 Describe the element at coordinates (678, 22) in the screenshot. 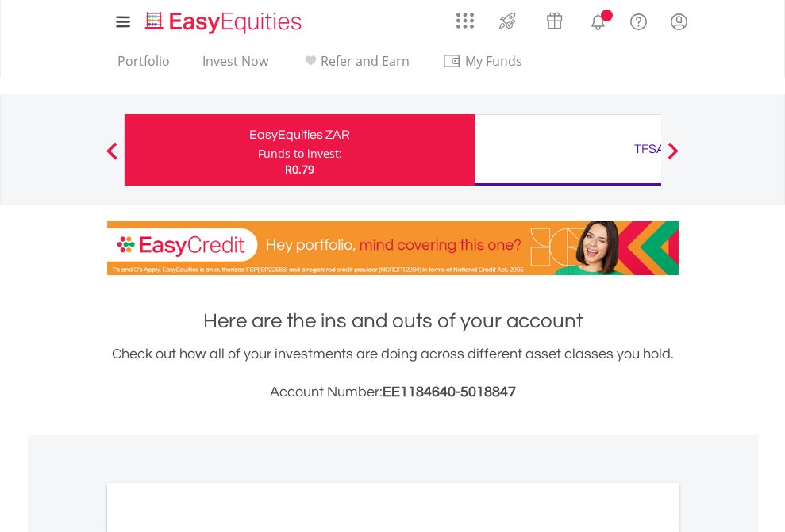

I see `a: My Profile` at that location.